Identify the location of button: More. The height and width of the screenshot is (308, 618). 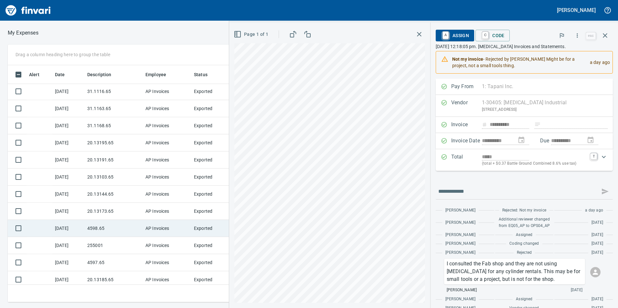
(578, 36).